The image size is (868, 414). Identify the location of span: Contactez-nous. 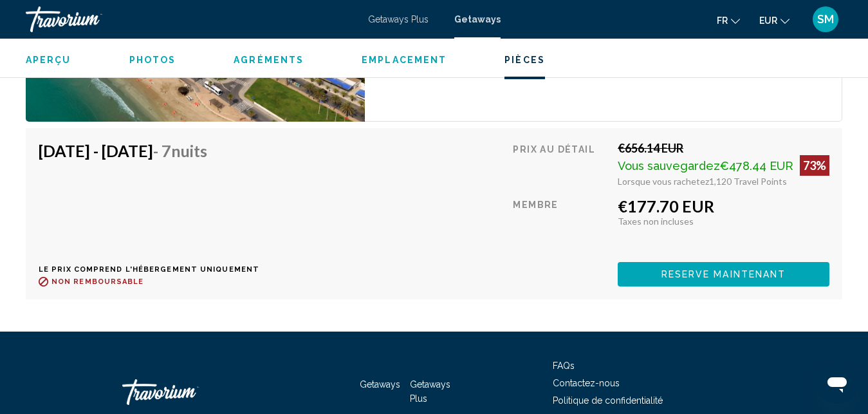
(586, 383).